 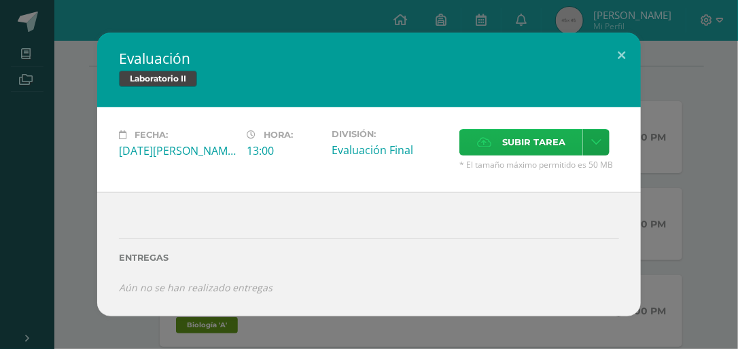 What do you see at coordinates (539, 165) in the screenshot?
I see `span: * El tamaño máximo permitido es 50 MB` at bounding box center [539, 165].